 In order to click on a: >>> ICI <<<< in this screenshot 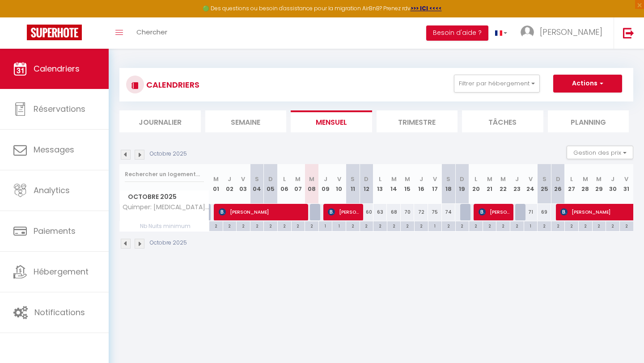, I will do `click(426, 8)`.